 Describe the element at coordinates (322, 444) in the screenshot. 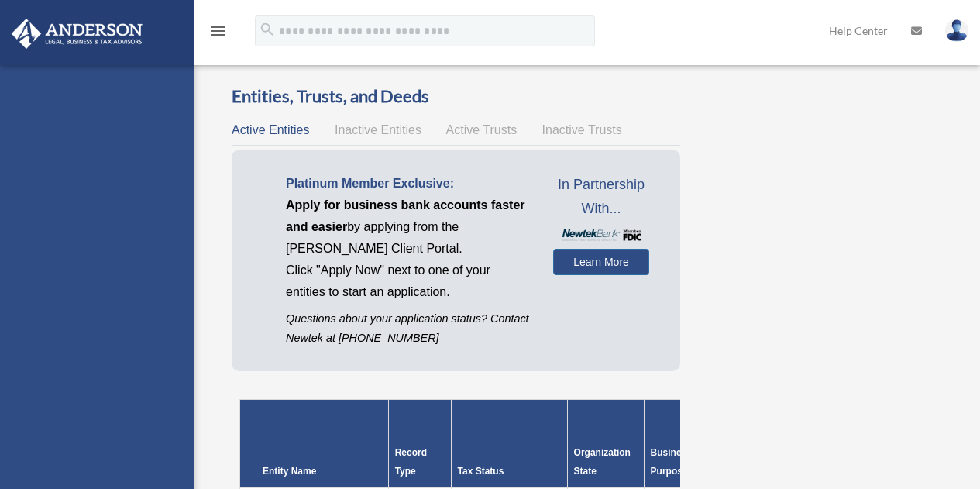

I see `th: Entity Name` at that location.